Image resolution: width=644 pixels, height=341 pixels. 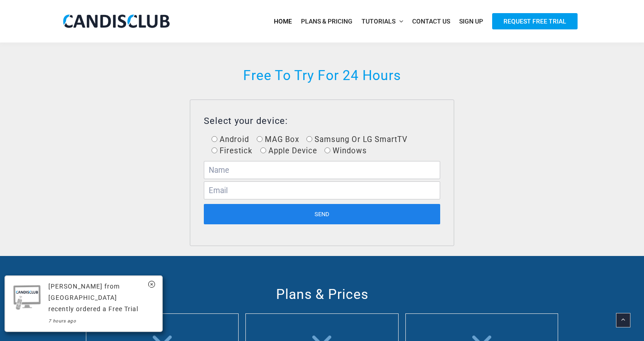 I want to click on img: close, so click(x=151, y=284).